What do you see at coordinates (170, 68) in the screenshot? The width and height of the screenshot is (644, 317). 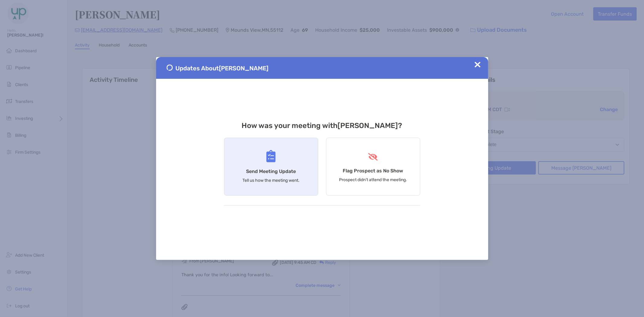 I see `img: Send Meeting Update 1` at bounding box center [170, 68].